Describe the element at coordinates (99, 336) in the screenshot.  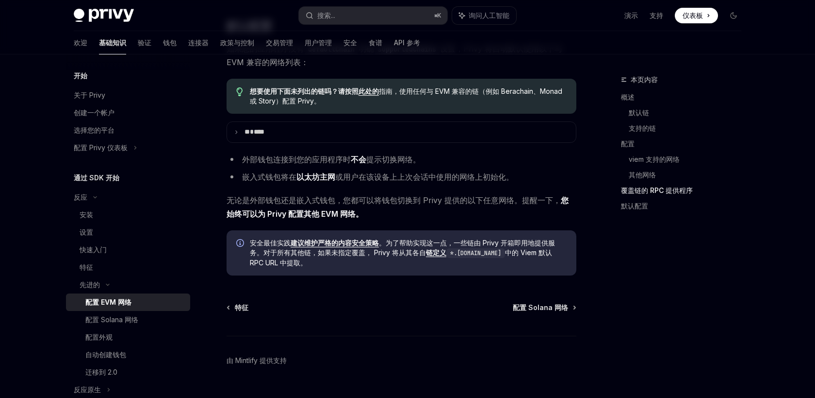
I see `font: 配置外观` at that location.